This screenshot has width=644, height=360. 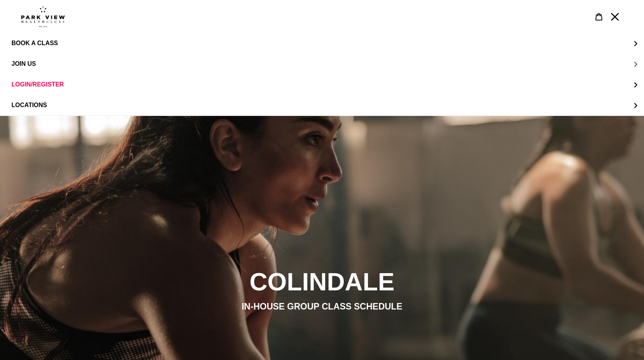 What do you see at coordinates (29, 105) in the screenshot?
I see `span: LOCATIONS` at bounding box center [29, 105].